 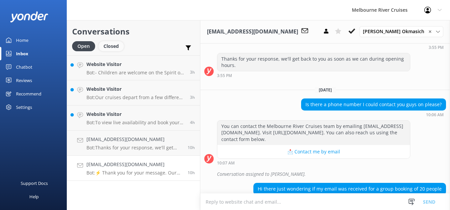 I want to click on div: Assign User, so click(x=402, y=31).